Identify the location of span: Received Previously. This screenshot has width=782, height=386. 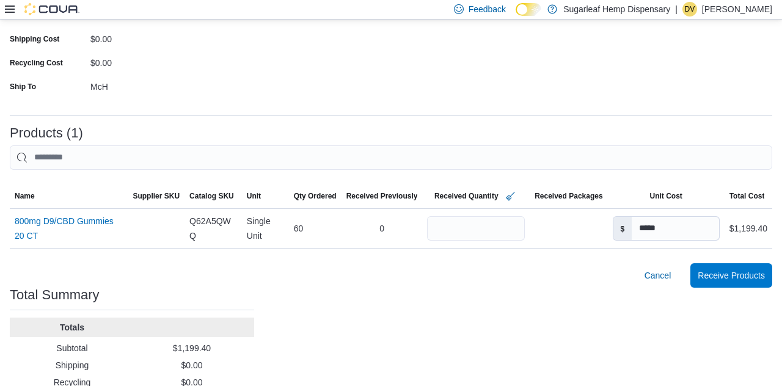
(382, 196).